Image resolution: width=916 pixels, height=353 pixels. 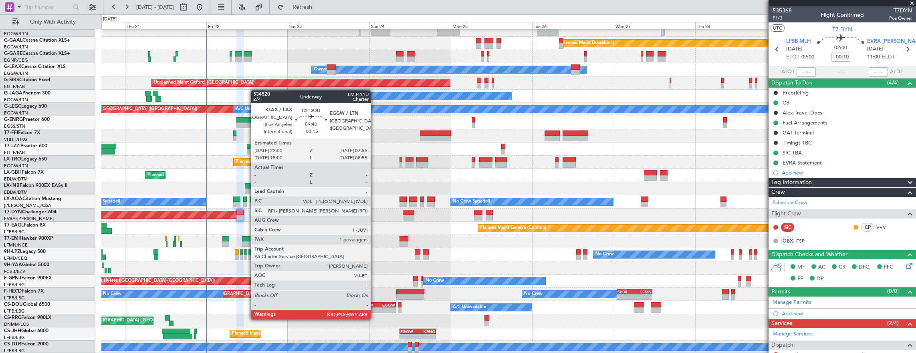 I want to click on div: LFMN, so click(x=643, y=292).